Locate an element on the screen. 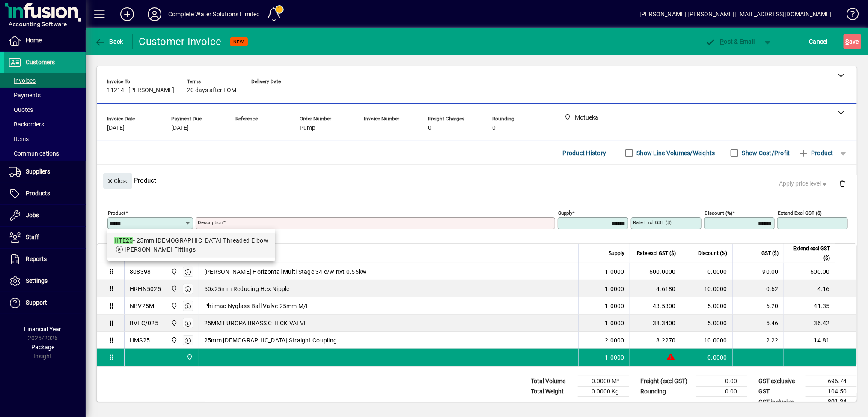  div: 600.0000 is located at coordinates (656, 272).